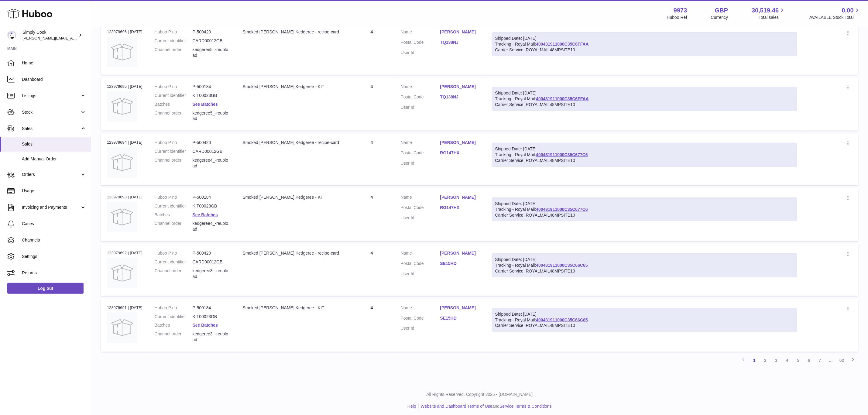  Describe the element at coordinates (769, 13) in the screenshot. I see `a: 30,519.46 Total sales` at that location.